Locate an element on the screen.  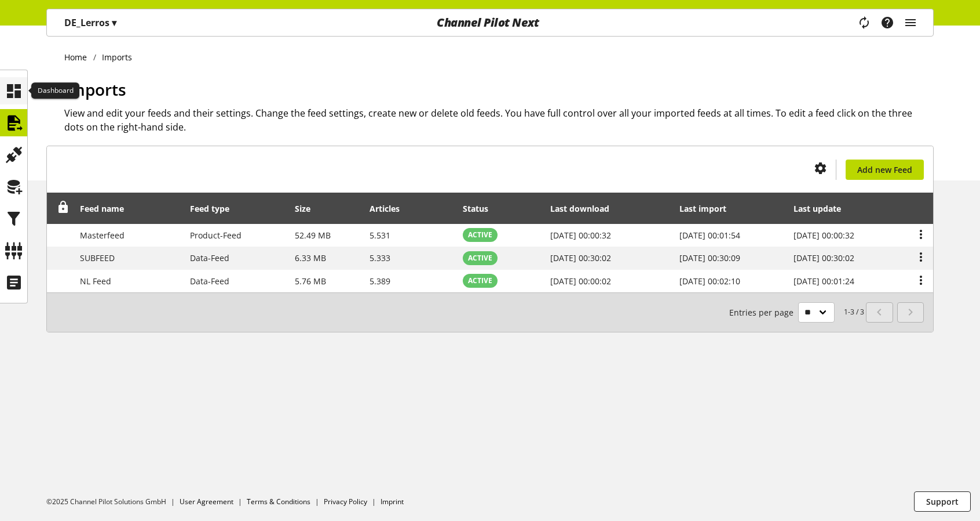
small: 1-3 / 3 is located at coordinates (797, 312).